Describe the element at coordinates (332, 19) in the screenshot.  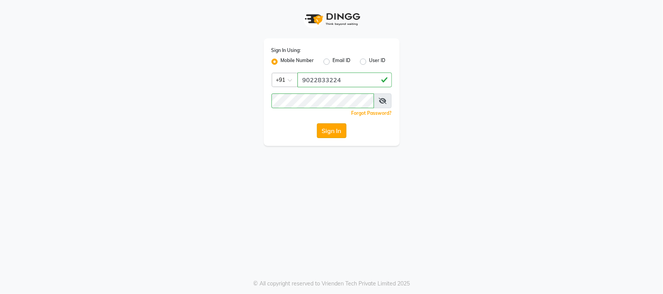
I see `img: logo1.svg` at that location.